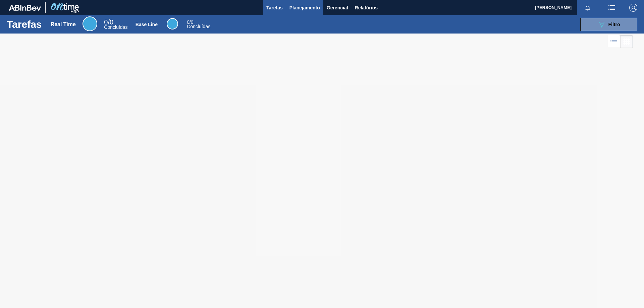 Image resolution: width=644 pixels, height=308 pixels. I want to click on span: Filtro, so click(614, 25).